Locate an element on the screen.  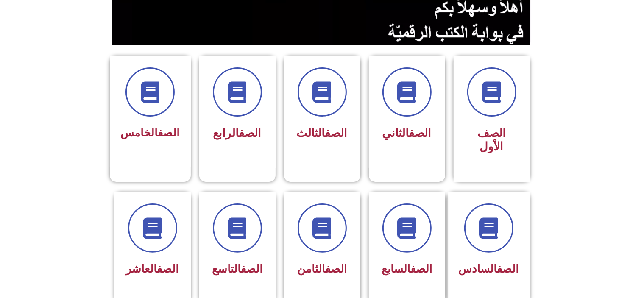
span: الرابع is located at coordinates (237, 133).